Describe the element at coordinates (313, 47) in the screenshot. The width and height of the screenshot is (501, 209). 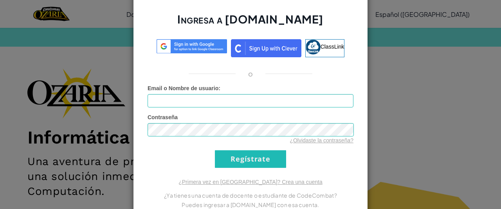
I see `img: classlink-logo-small.png` at that location.